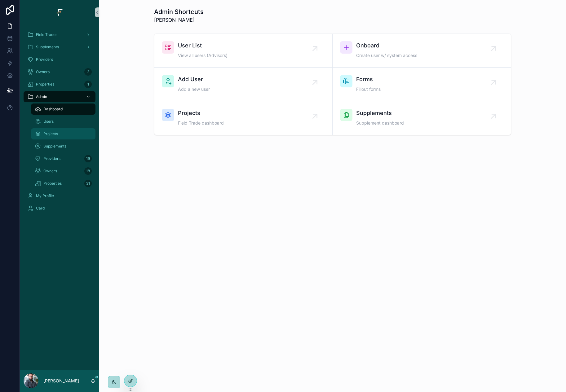 This screenshot has height=392, width=566. What do you see at coordinates (59, 84) in the screenshot?
I see `a: Properties1` at bounding box center [59, 84].